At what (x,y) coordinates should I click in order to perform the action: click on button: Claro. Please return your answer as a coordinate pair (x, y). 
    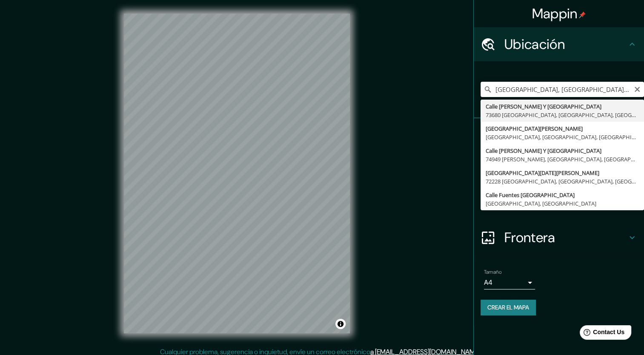
    Looking at the image, I should click on (637, 88).